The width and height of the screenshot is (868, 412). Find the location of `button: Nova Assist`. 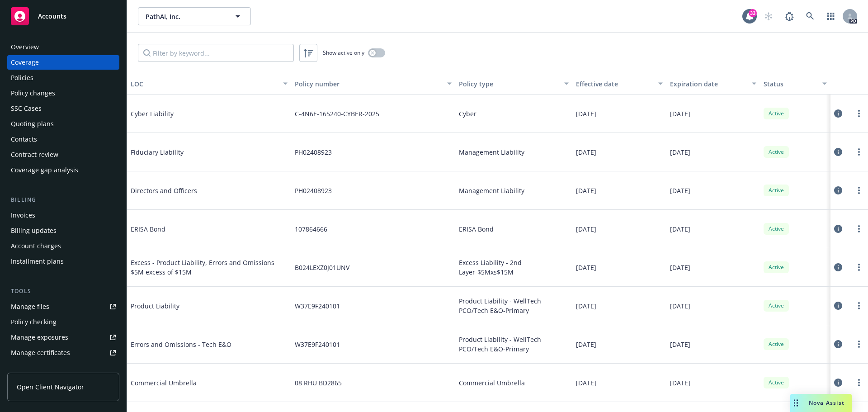

button: Nova Assist is located at coordinates (820, 403).